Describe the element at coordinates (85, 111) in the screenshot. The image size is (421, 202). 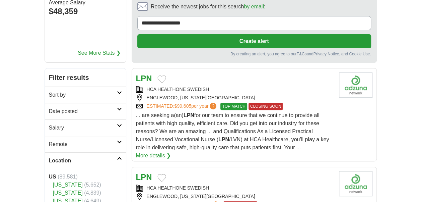
I see `a: Date posted` at that location.